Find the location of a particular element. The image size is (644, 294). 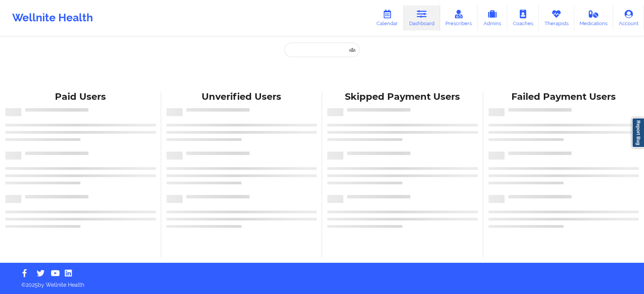

a: Prescribers is located at coordinates (459, 18).